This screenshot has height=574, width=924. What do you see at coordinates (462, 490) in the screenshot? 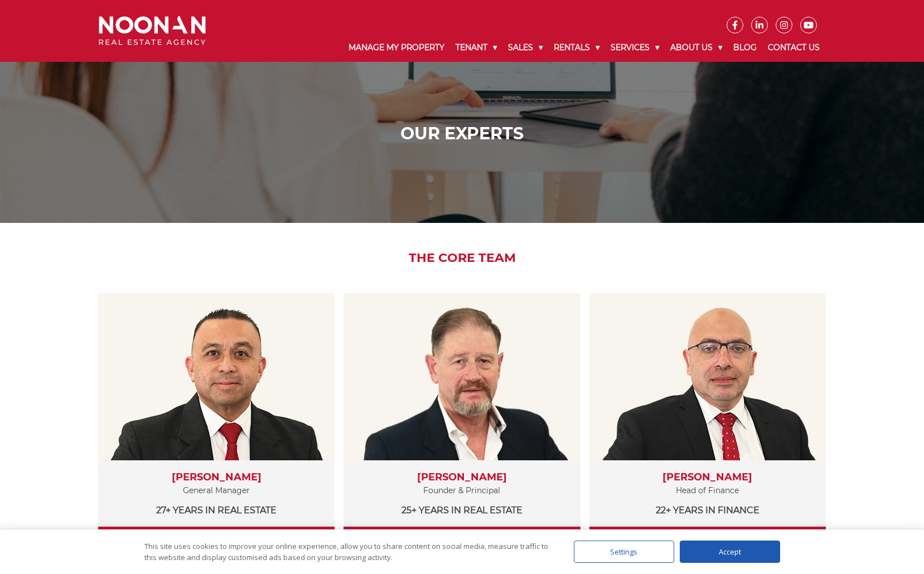
I see `p: Founder & Principal` at bounding box center [462, 490].